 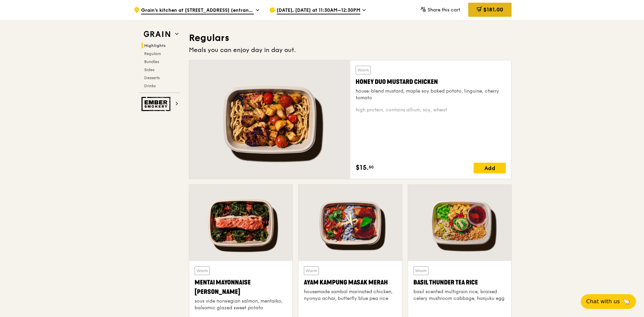 What do you see at coordinates (152, 78) in the screenshot?
I see `span: Desserts` at bounding box center [152, 78].